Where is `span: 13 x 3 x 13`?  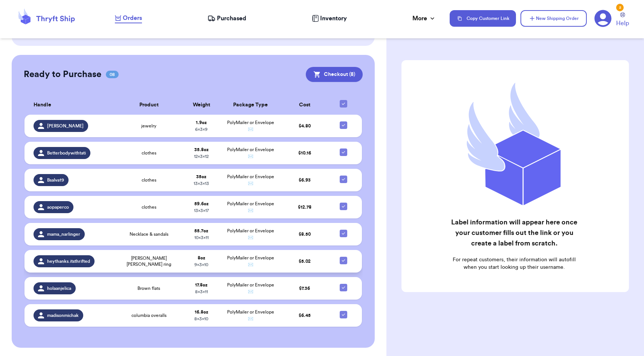
span: 13 x 3 x 13 is located at coordinates (201, 184).